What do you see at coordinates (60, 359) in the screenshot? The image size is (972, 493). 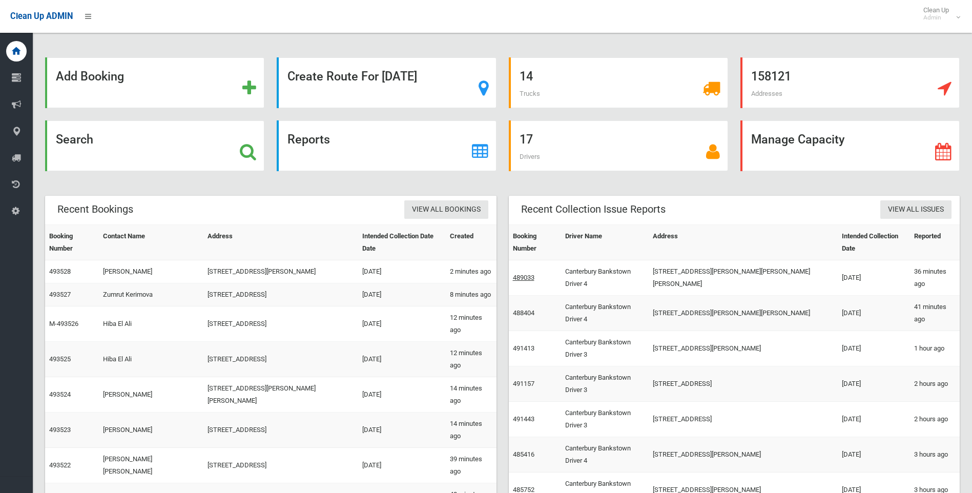 I see `a: 493525` at bounding box center [60, 359].